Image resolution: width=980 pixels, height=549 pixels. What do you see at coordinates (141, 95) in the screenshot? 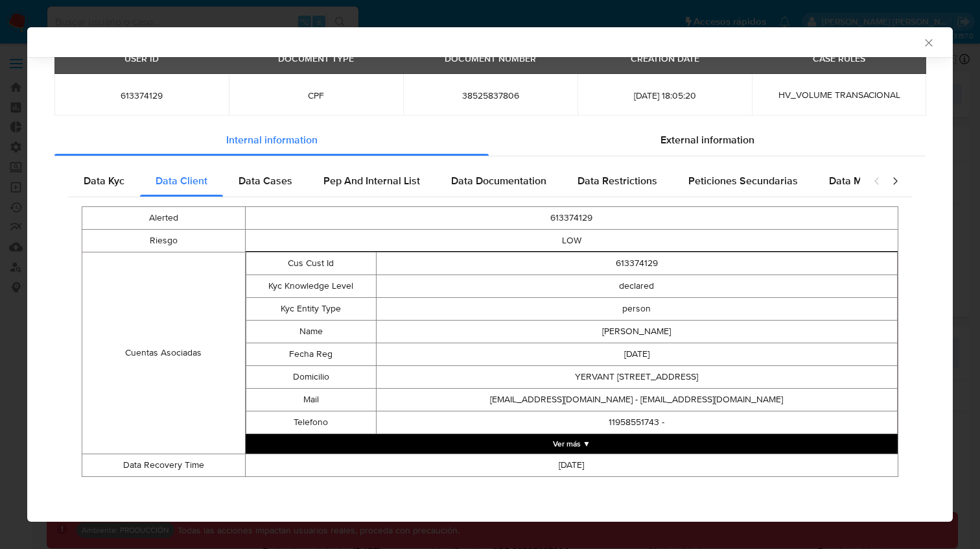
I see `span: 613374129` at bounding box center [141, 95].